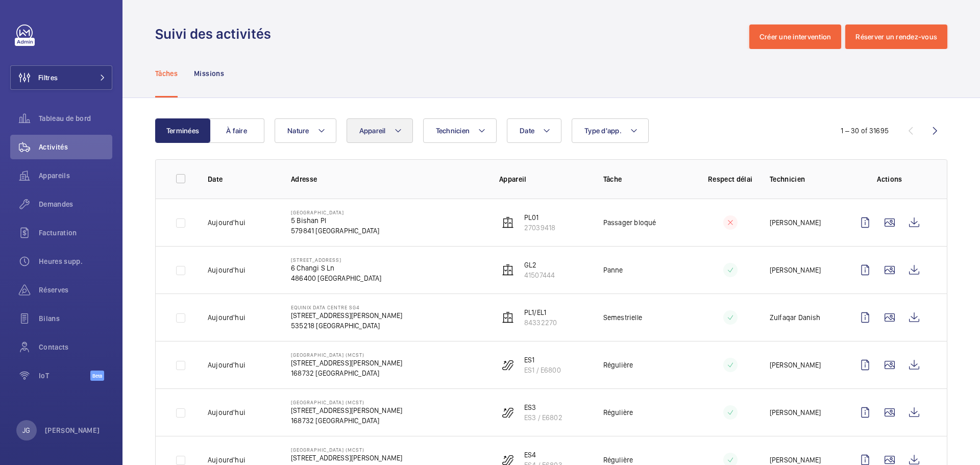 This screenshot has height=465, width=980. Describe the element at coordinates (336, 268) in the screenshot. I see `p: 6 Changi S Ln` at that location.